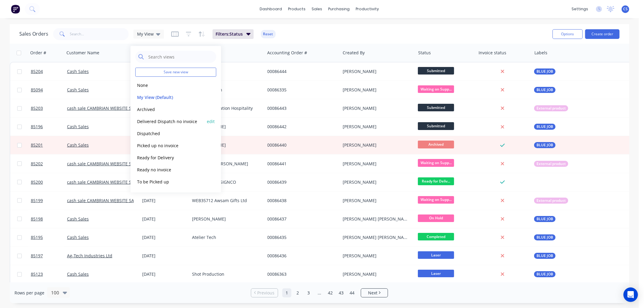 Image resolution: width=644 pixels, height=308 pixels. I want to click on div: Blender, so click(225, 72).